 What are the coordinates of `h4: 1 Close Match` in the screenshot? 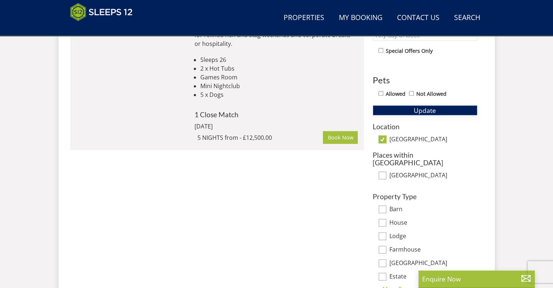 It's located at (277, 114).